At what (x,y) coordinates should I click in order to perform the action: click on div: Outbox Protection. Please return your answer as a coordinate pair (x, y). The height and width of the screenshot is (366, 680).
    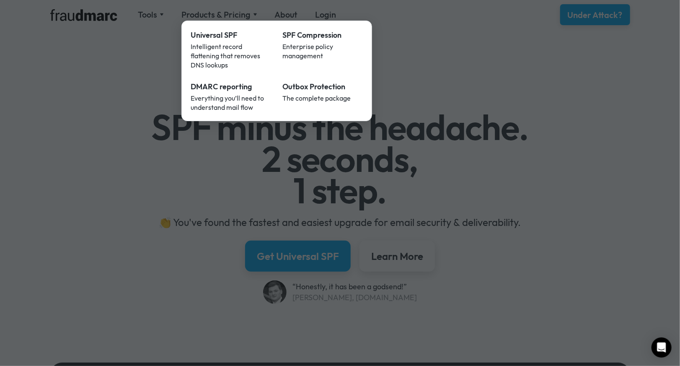
    Looking at the image, I should click on (323, 87).